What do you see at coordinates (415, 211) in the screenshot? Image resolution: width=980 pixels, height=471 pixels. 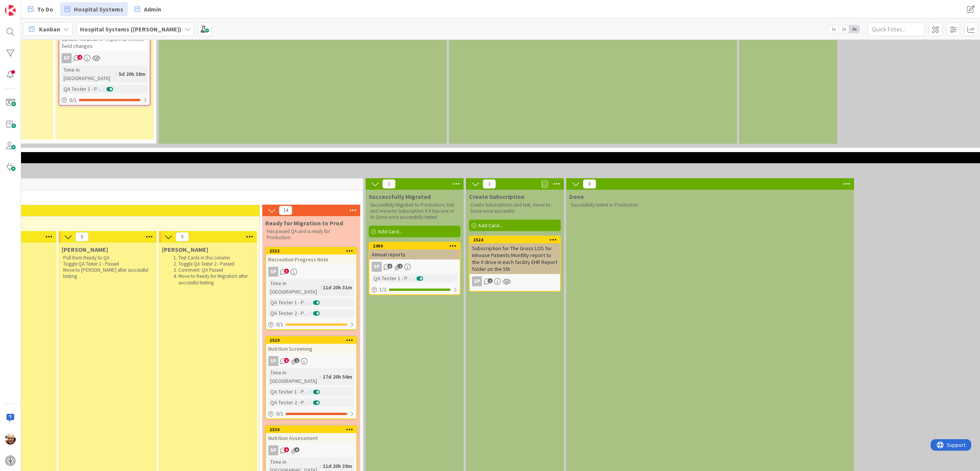 I see `p: Successfully Migrated to Production, test and move to Subscription if it has one or to Done once ...` at bounding box center [415, 211].